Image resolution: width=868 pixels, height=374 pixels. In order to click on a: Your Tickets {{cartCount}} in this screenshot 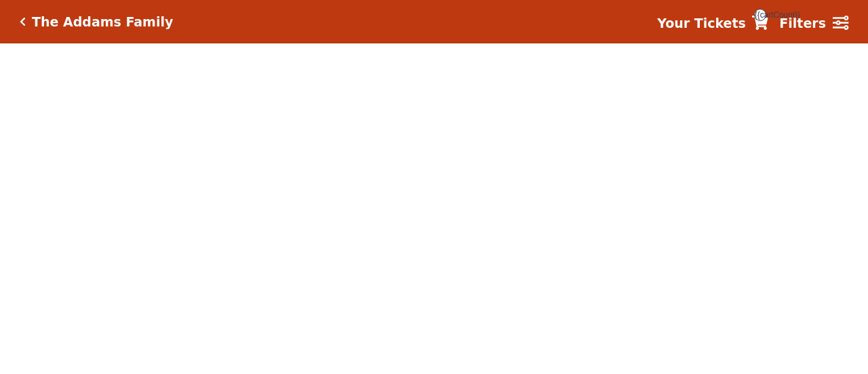, I will do `click(713, 23)`.